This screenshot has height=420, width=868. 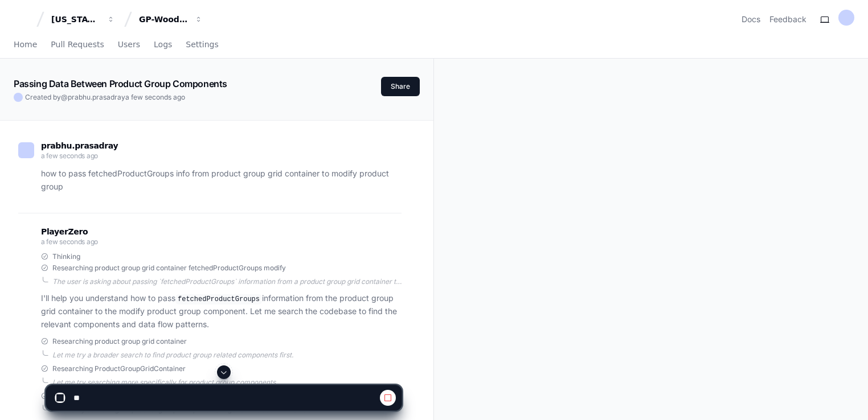 What do you see at coordinates (120, 342) in the screenshot?
I see `span: Researching product group grid container` at bounding box center [120, 342].